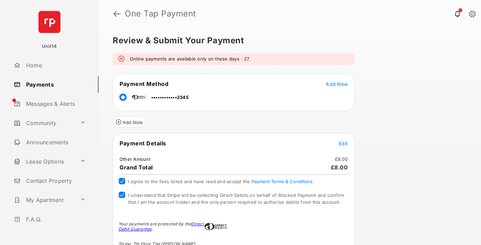  Describe the element at coordinates (55, 65) in the screenshot. I see `a: Home` at that location.